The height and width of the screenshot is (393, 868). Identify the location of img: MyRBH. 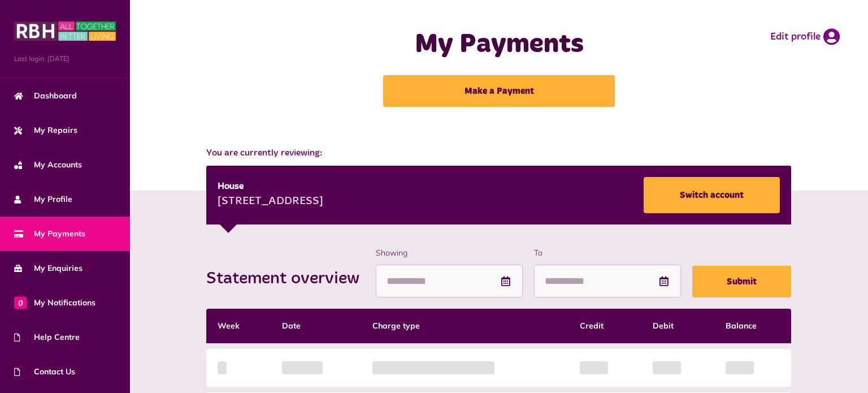
(65, 31).